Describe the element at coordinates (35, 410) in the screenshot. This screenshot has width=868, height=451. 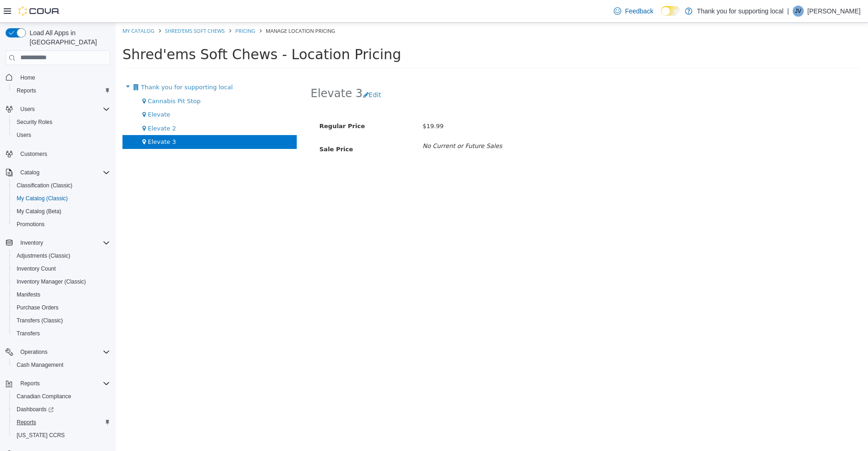
I see `span: Dashboards` at that location.